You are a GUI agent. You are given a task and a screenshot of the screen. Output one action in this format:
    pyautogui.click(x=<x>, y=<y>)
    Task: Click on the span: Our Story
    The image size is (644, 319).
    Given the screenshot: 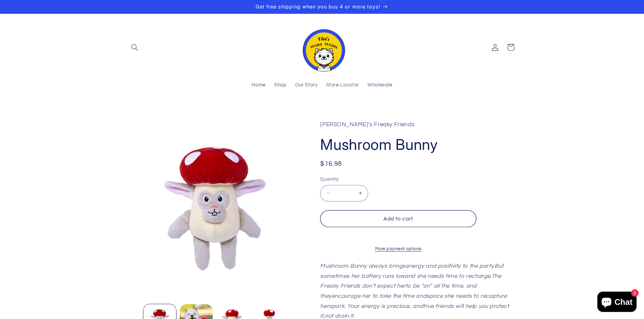 What is the action you would take?
    pyautogui.click(x=306, y=85)
    